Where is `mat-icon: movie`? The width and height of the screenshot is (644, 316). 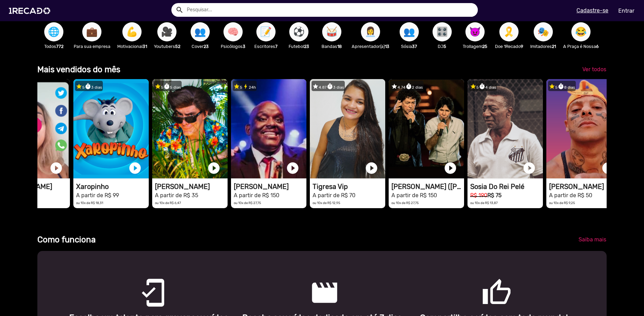 mat-icon: movie is located at coordinates (314, 282).